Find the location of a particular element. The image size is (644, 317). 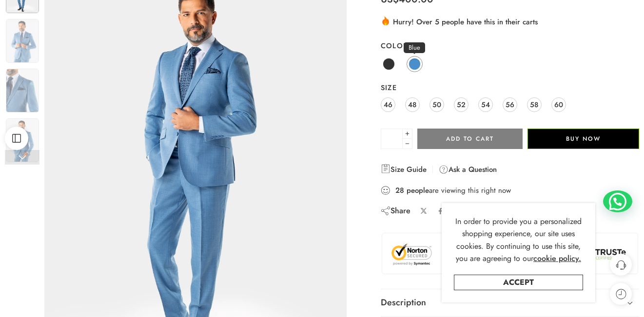

span: 46 is located at coordinates (388, 104).